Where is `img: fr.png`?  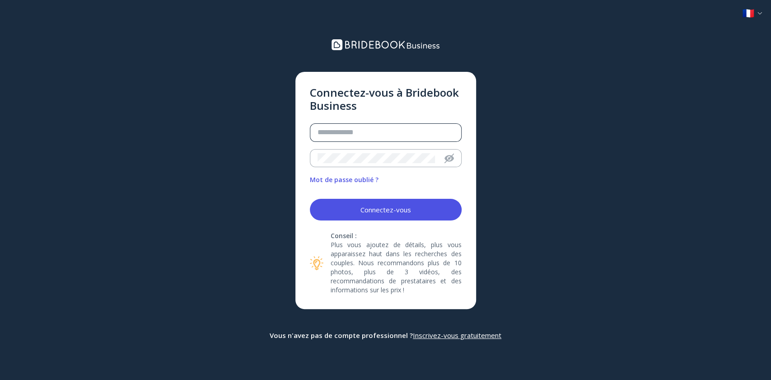 img: fr.png is located at coordinates (748, 13).